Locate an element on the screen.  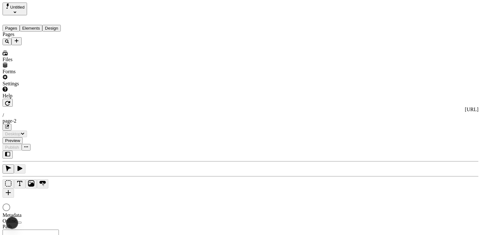
span: Desktop is located at coordinates (13, 134).